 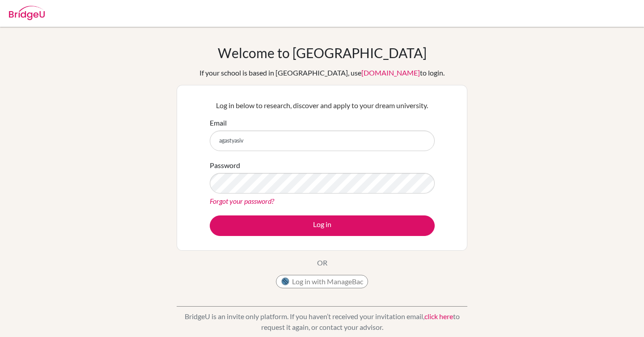 What do you see at coordinates (322, 225) in the screenshot?
I see `button: Log in` at bounding box center [322, 225].